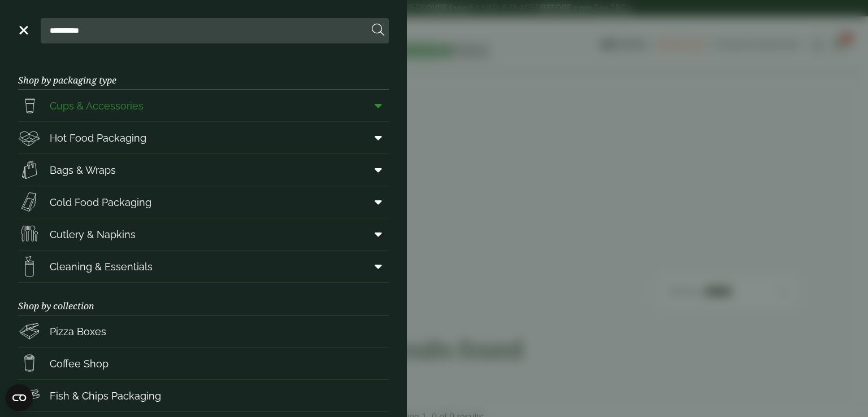 Image resolution: width=868 pixels, height=417 pixels. What do you see at coordinates (29, 170) in the screenshot?
I see `img: Paper_carriers.svg` at bounding box center [29, 170].